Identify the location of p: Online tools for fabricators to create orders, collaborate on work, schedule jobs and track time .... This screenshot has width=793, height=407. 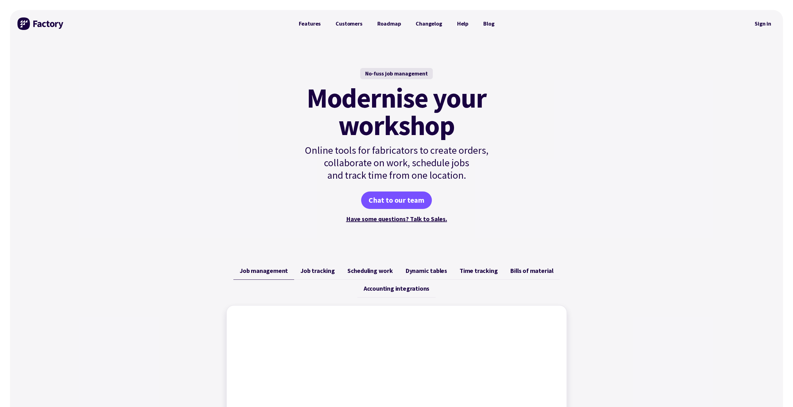
(397, 163).